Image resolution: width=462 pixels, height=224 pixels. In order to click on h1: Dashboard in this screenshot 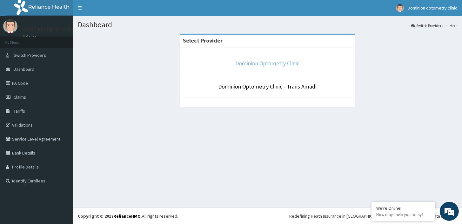, I will do `click(267, 25)`.